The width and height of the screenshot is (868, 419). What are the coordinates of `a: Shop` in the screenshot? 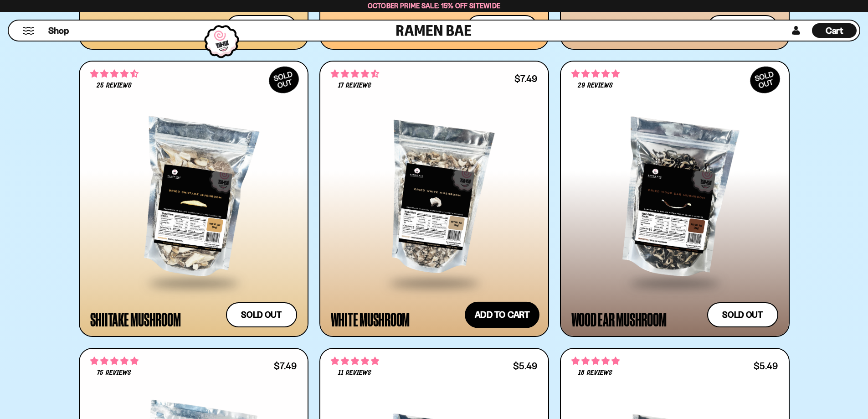 It's located at (58, 30).